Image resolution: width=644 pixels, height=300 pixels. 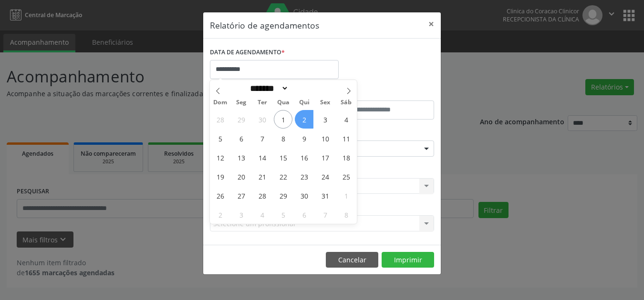 I want to click on span: Outubro 29, 2025, so click(x=283, y=196).